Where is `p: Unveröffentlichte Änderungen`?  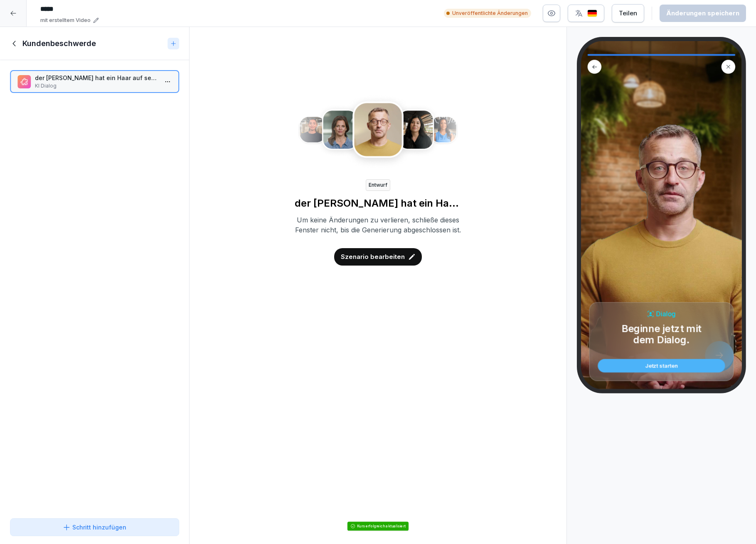 p: Unveröffentlichte Änderungen is located at coordinates (490, 13).